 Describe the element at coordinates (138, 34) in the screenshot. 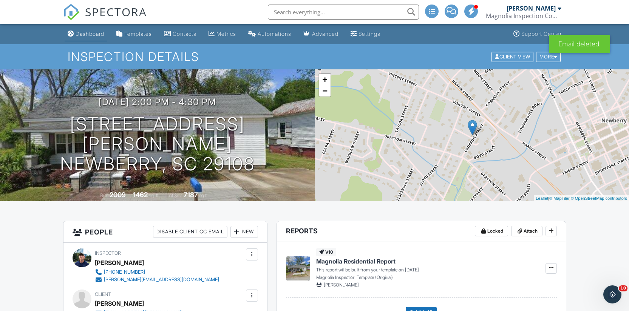

I see `div: Templates` at that location.